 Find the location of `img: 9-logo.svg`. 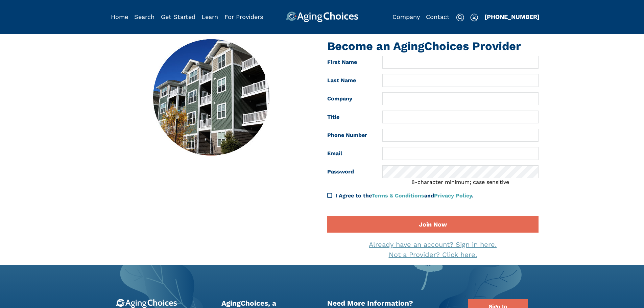

img: 9-logo.svg is located at coordinates (146, 304).